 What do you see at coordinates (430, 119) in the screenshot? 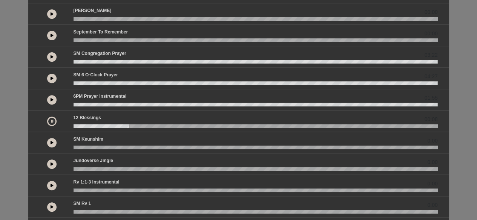
I see `span: 00:08` at bounding box center [430, 119].